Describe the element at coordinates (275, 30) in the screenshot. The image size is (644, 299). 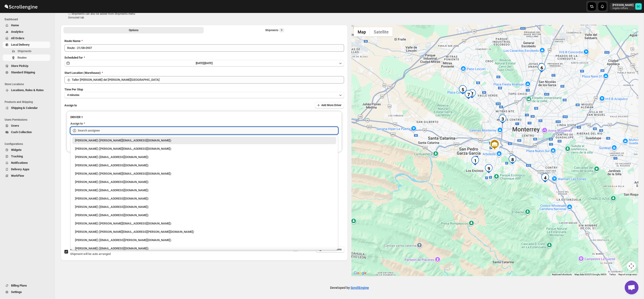
I see `button: Selected Shipments` at that location.